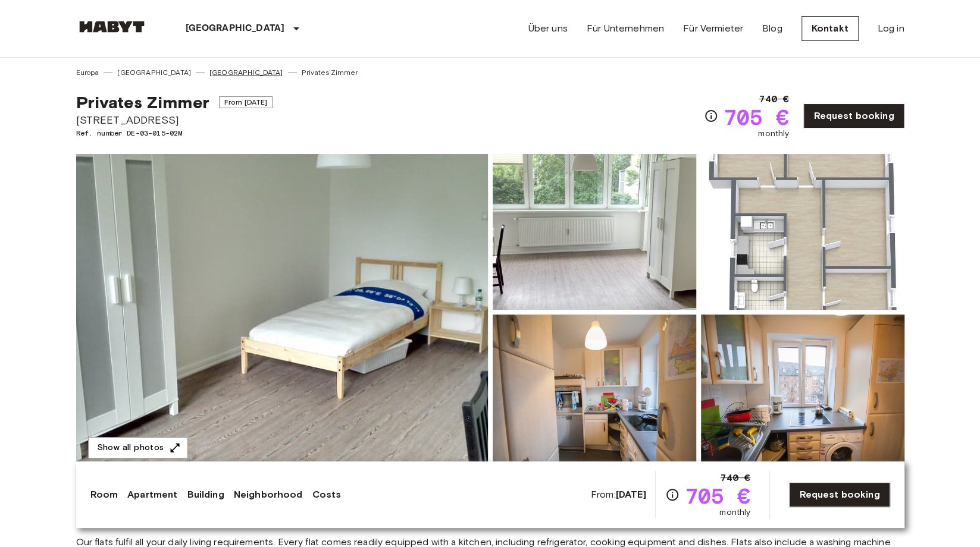  I want to click on span: Ref. number DE-03-015-02M, so click(174, 133).